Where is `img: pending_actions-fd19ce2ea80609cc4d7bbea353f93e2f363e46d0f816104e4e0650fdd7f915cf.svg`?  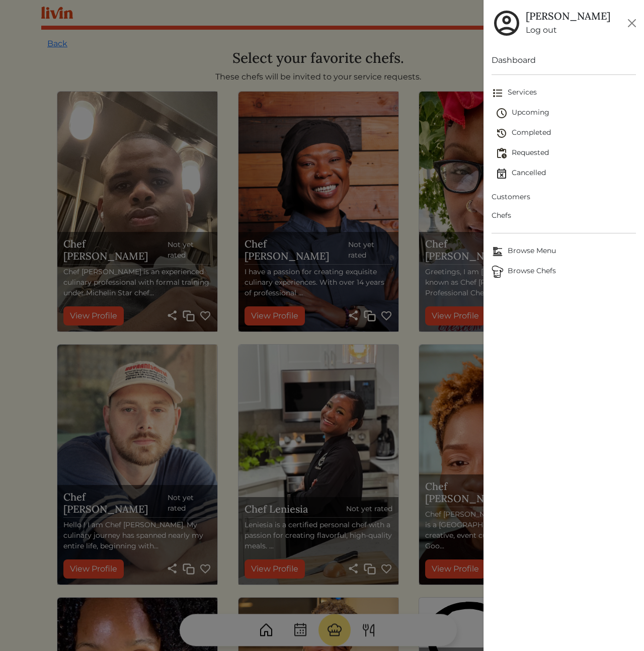 img: pending_actions-fd19ce2ea80609cc4d7bbea353f93e2f363e46d0f816104e4e0650fdd7f915cf.svg is located at coordinates (502, 154).